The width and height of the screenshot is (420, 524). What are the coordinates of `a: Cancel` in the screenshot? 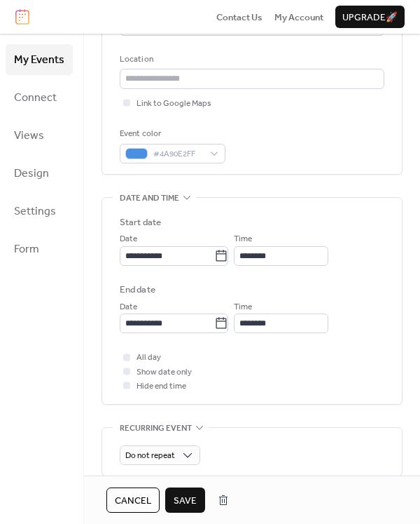 It's located at (133, 499).